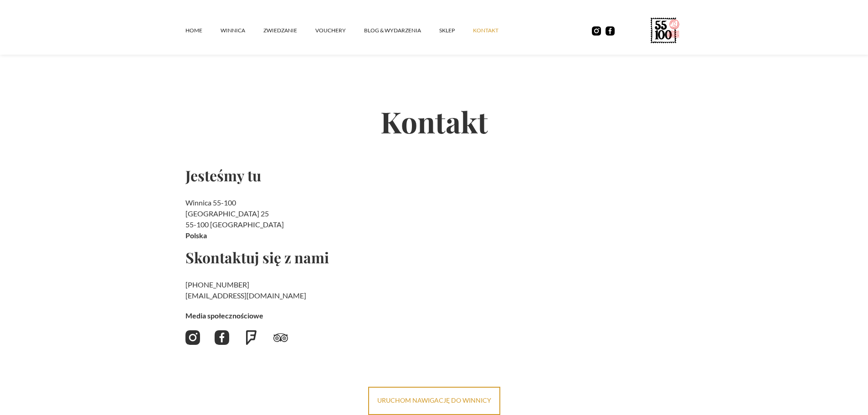 The width and height of the screenshot is (868, 415). I want to click on h2: Jesteśmy tu, so click(264, 175).